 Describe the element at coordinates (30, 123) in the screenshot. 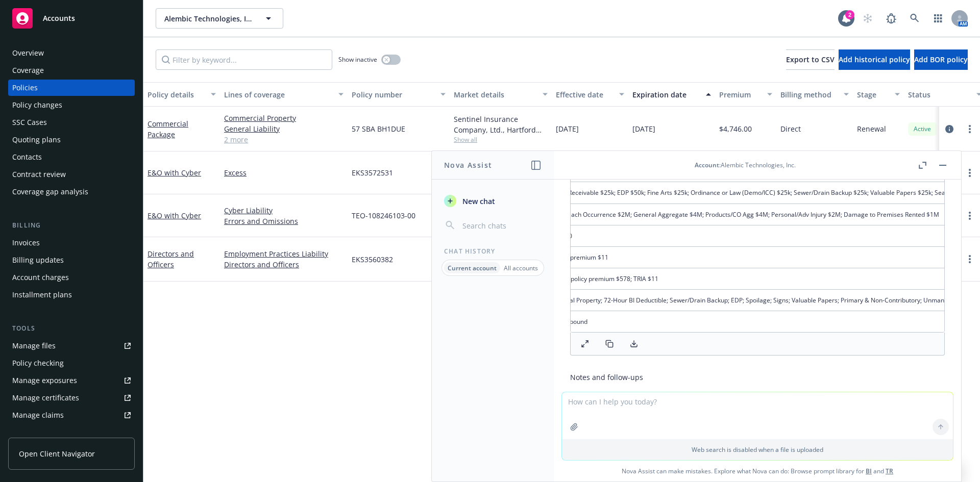

I see `div: SSC Cases` at that location.